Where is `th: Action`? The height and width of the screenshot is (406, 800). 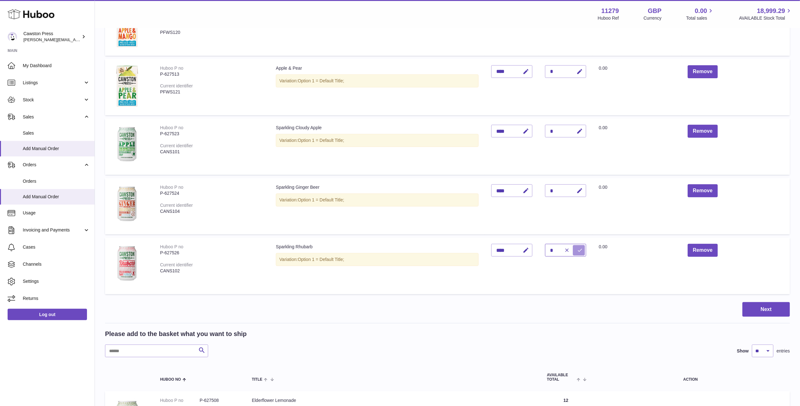
th: Action is located at coordinates (691, 377).